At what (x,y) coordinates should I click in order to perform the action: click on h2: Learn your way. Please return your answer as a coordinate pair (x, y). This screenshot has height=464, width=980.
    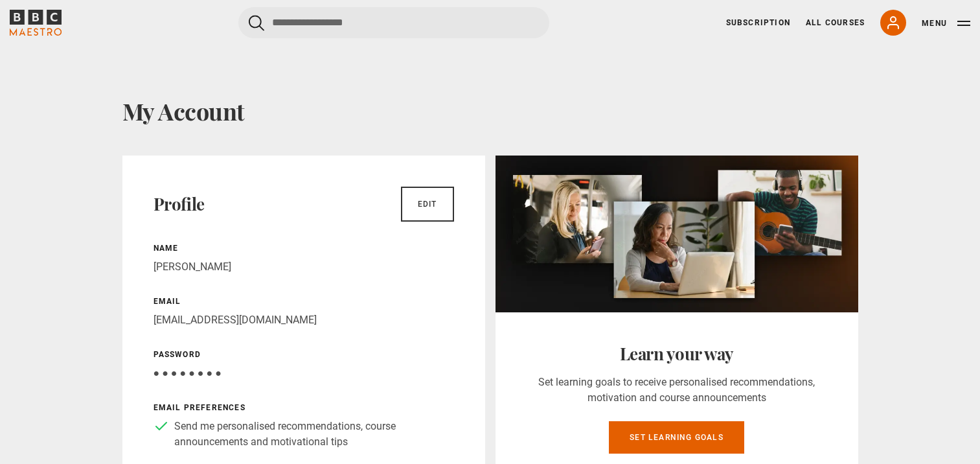
    Looking at the image, I should click on (677, 354).